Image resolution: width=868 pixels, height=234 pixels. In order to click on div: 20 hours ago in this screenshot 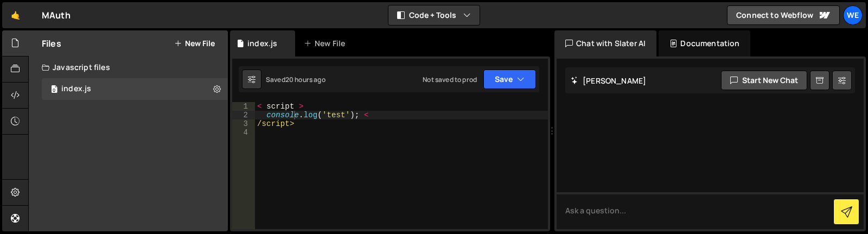, I will do `click(305, 79)`.